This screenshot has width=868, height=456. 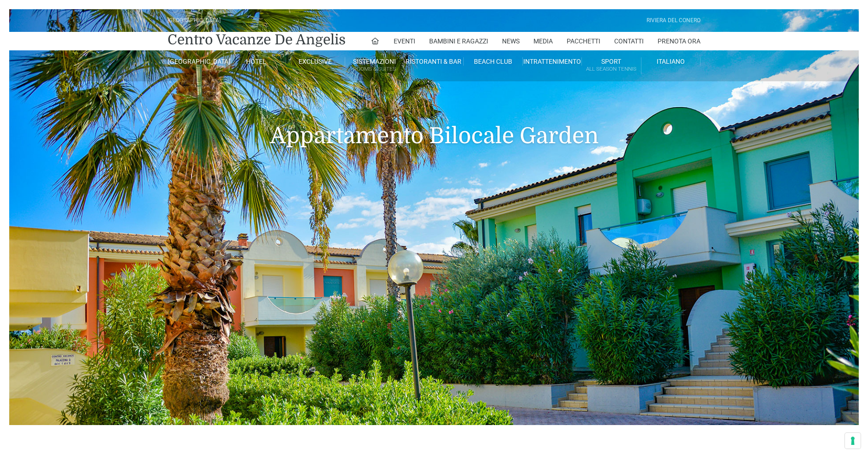 I want to click on a: Ristoranti & Bar, so click(x=434, y=61).